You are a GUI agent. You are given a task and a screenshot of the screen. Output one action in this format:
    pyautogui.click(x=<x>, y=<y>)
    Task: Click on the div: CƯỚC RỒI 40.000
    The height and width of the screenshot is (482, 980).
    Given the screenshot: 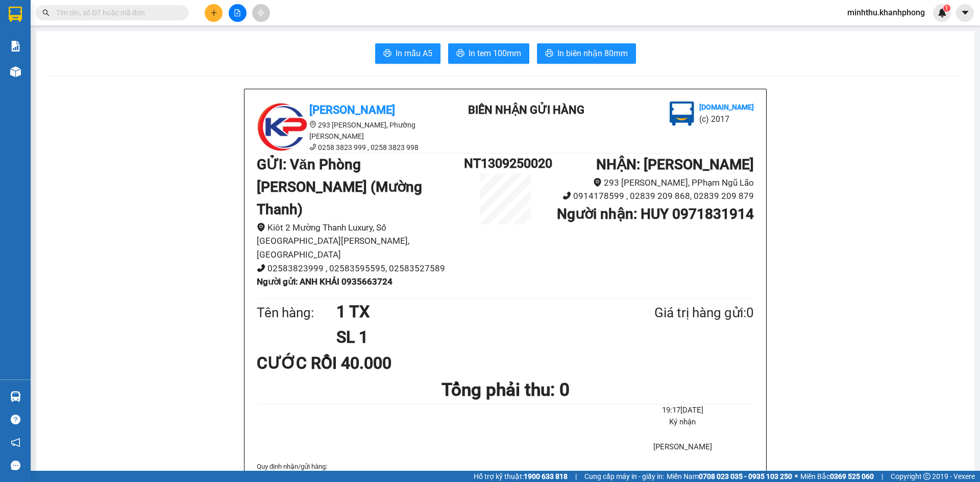 What is the action you would take?
    pyautogui.click(x=339, y=363)
    